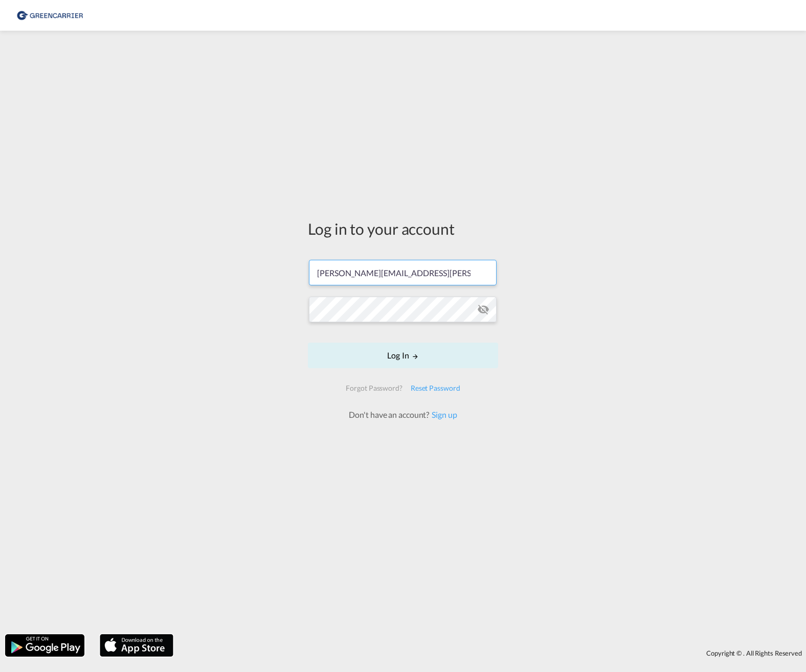  What do you see at coordinates (402, 272) in the screenshot?
I see `input: Enter email/phone number` at bounding box center [402, 272].